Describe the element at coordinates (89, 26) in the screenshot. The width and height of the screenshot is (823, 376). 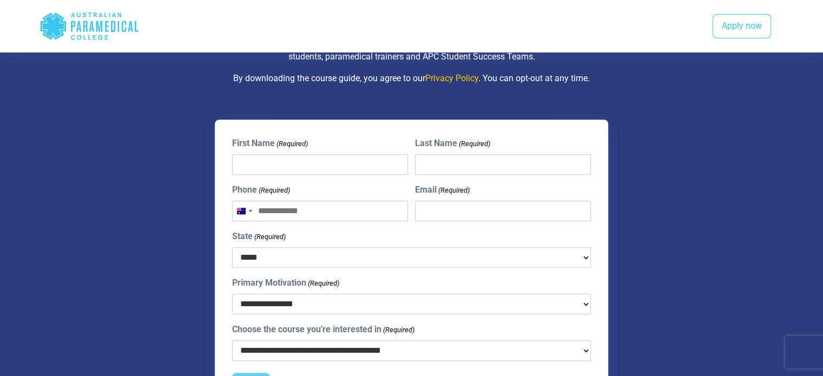
I see `div: Australian Paramedical College` at that location.